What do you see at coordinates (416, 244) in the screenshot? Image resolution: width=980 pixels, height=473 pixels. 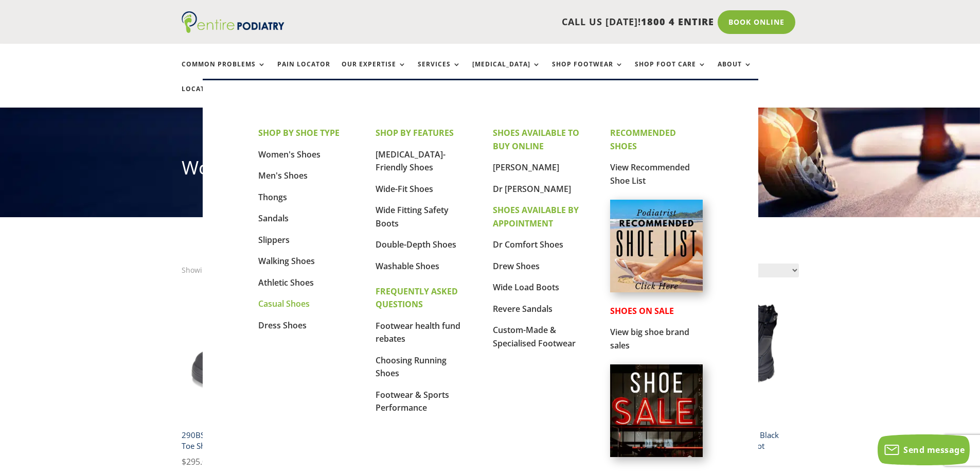 I see `a: Double-Depth Shoes` at bounding box center [416, 244].